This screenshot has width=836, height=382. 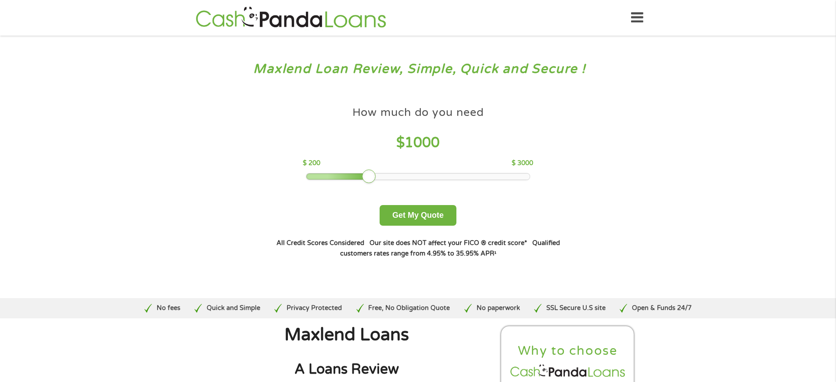 What do you see at coordinates (575, 308) in the screenshot?
I see `p: SSL Secure U.S site` at bounding box center [575, 308].